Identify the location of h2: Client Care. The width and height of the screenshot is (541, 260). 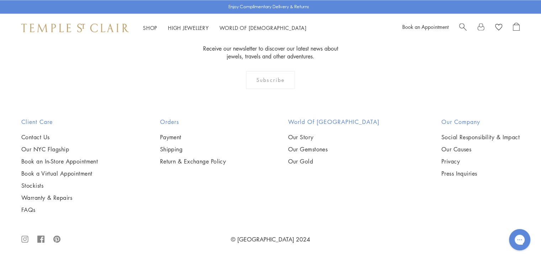
(59, 121).